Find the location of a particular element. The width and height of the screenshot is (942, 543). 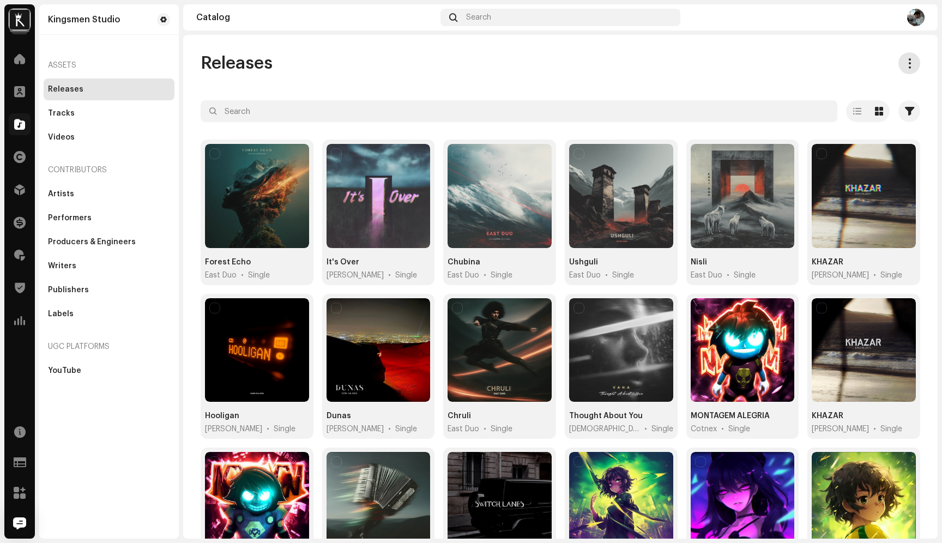

span: Cotnex is located at coordinates (704, 429).